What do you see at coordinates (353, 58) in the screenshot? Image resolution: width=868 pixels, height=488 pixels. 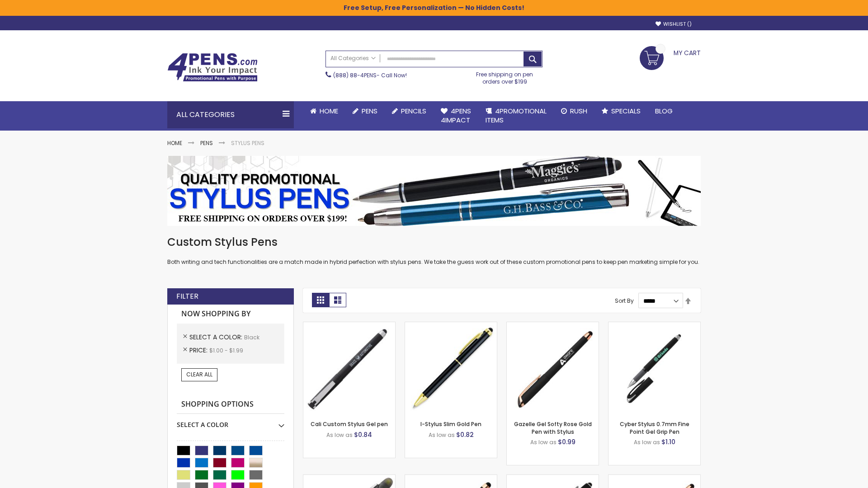 I see `a: All Categories` at bounding box center [353, 58].